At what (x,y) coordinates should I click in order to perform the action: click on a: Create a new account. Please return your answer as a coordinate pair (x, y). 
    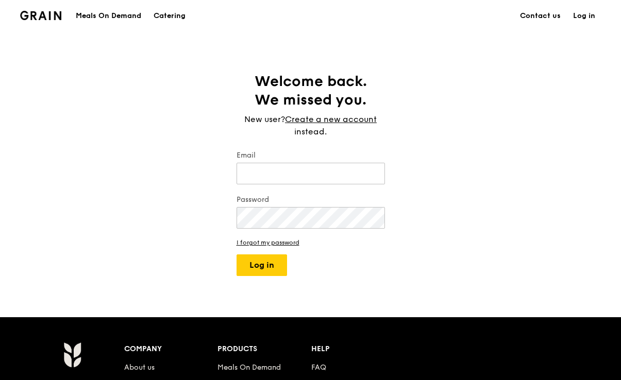
    Looking at the image, I should click on (331, 119).